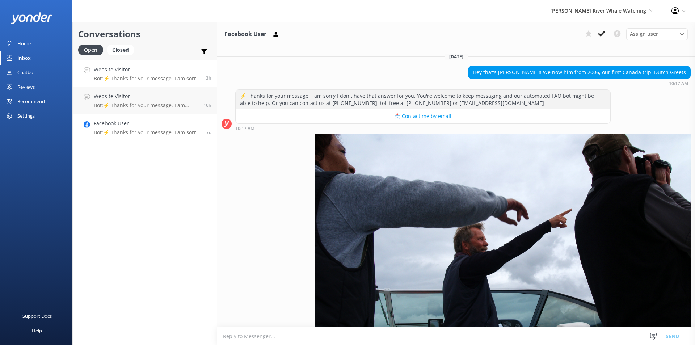 This screenshot has height=345, width=695. Describe the element at coordinates (26, 116) in the screenshot. I see `div: Settings` at that location.